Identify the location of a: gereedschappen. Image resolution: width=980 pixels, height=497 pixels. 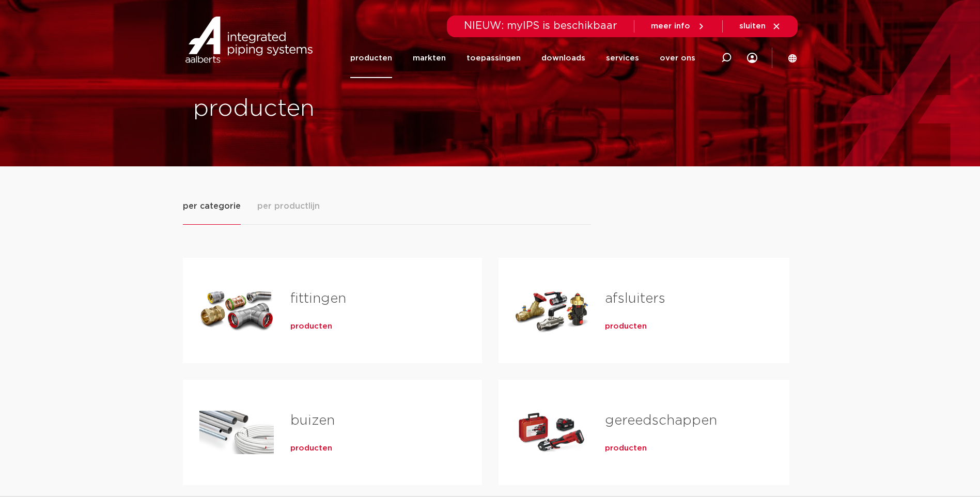
(661, 420).